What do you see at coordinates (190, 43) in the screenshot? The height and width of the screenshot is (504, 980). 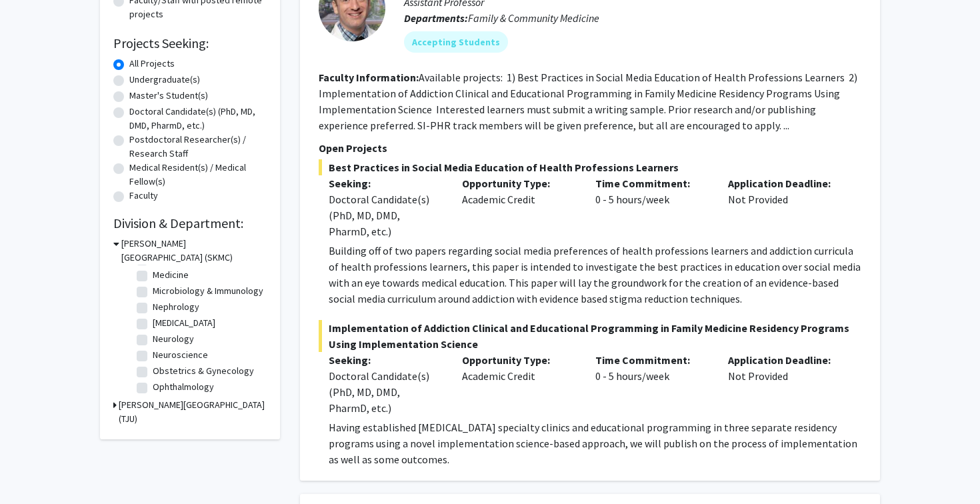 I see `h2: Projects Seeking:` at bounding box center [190, 43].